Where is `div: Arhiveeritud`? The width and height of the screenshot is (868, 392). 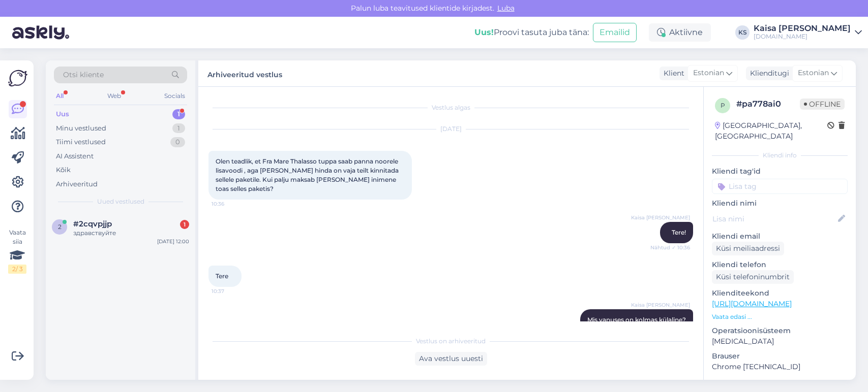 div: Arhiveeritud is located at coordinates (77, 185).